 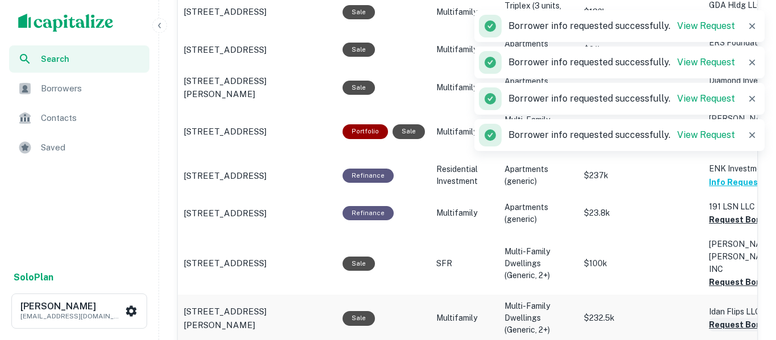 I want to click on strong: Solo Plan, so click(x=34, y=277).